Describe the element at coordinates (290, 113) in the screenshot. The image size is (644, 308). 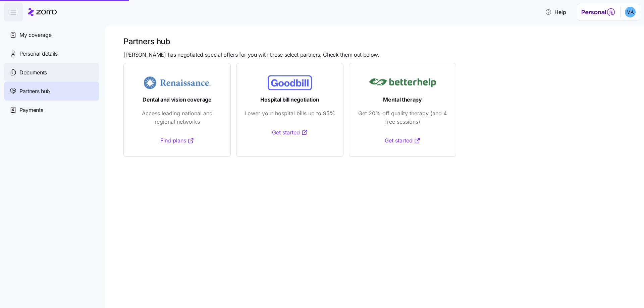
I see `span: Lower your hospital bills up to 95%` at that location.